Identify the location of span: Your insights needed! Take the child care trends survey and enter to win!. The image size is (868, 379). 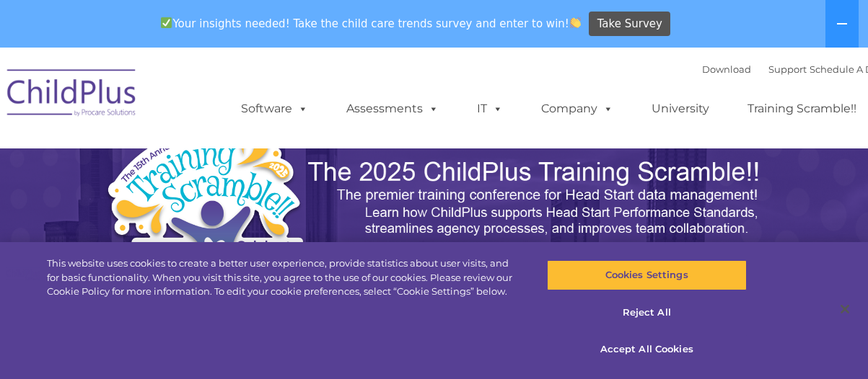
(371, 23).